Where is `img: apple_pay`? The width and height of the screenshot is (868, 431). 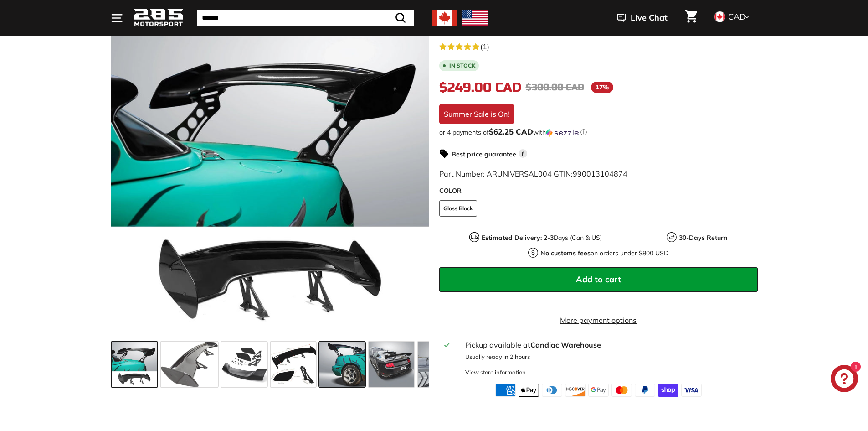
img: apple_pay is located at coordinates (529, 390).